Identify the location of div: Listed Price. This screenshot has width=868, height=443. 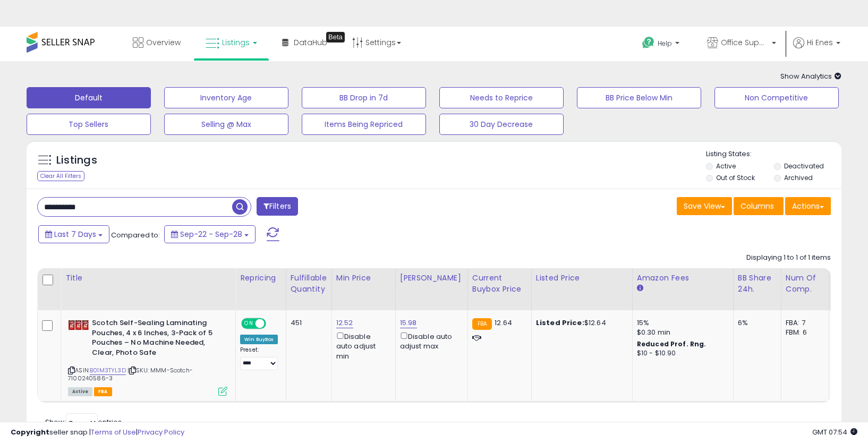
(582, 278).